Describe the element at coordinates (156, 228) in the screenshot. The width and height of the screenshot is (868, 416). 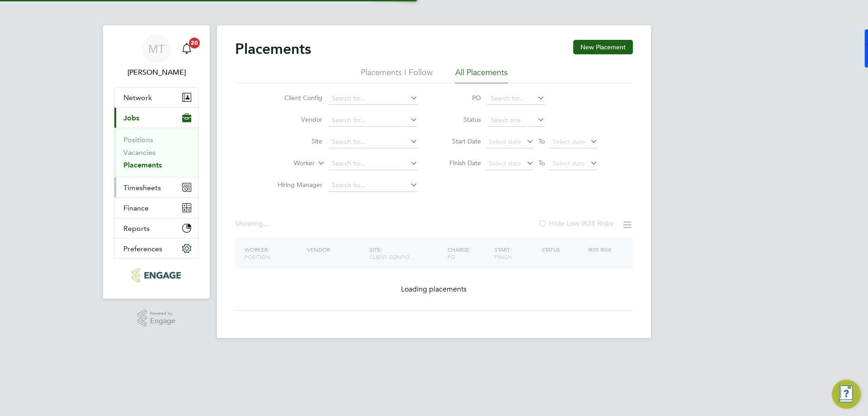
I see `button: Reports` at that location.